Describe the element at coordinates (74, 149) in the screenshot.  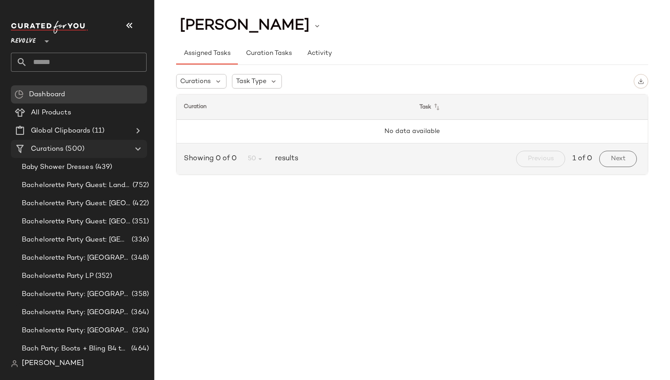
I see `span: (500)` at that location.